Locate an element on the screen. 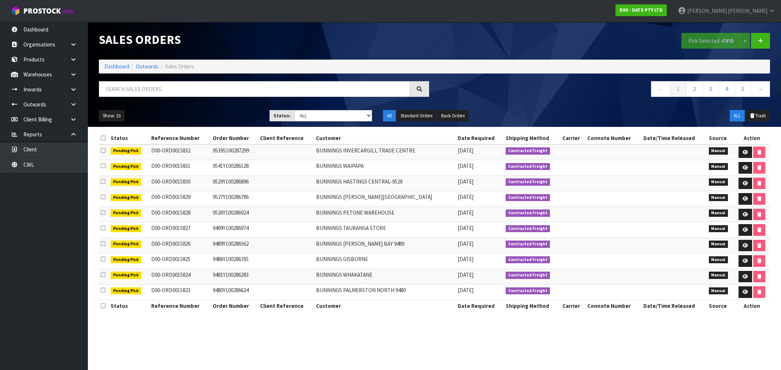 The width and height of the screenshot is (781, 370). td: D00-ORD0015831 is located at coordinates (180, 168).